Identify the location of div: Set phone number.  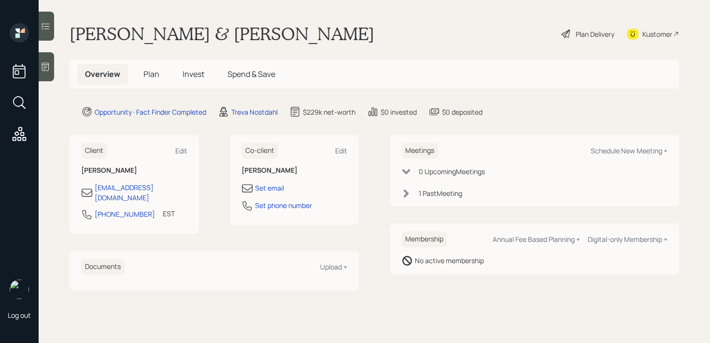
(284, 205).